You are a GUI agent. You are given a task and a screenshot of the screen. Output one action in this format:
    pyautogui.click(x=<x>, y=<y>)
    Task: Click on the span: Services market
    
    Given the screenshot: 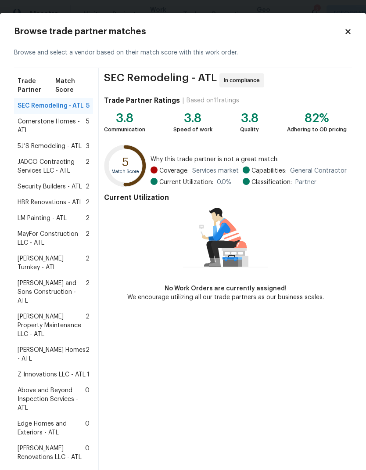 What is the action you would take?
    pyautogui.click(x=216, y=171)
    